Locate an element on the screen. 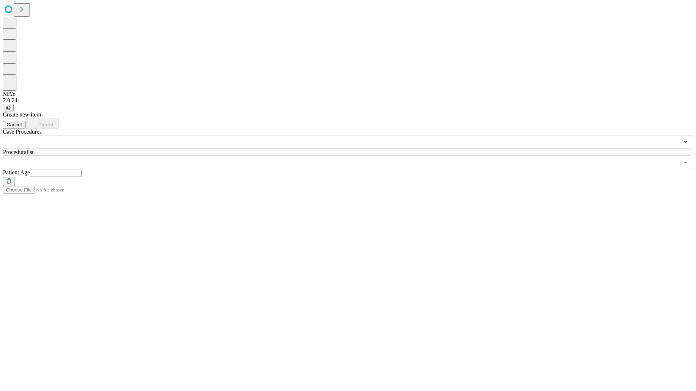  span: Proceduralist is located at coordinates (18, 152).